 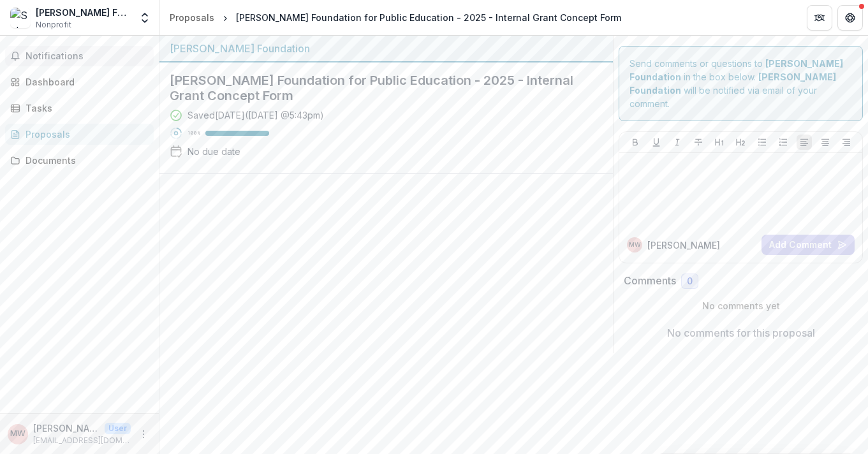 I want to click on p: No comments for this proposal, so click(x=741, y=332).